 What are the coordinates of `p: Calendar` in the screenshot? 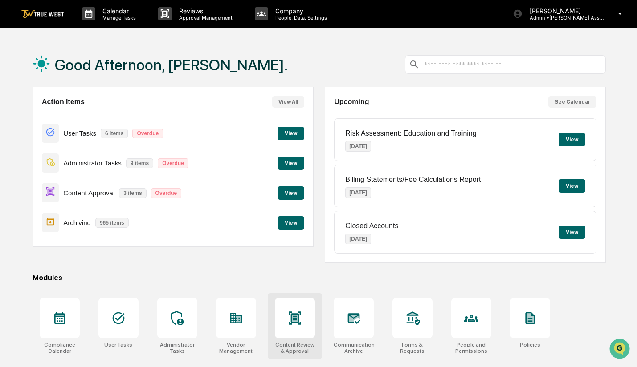 It's located at (118, 11).